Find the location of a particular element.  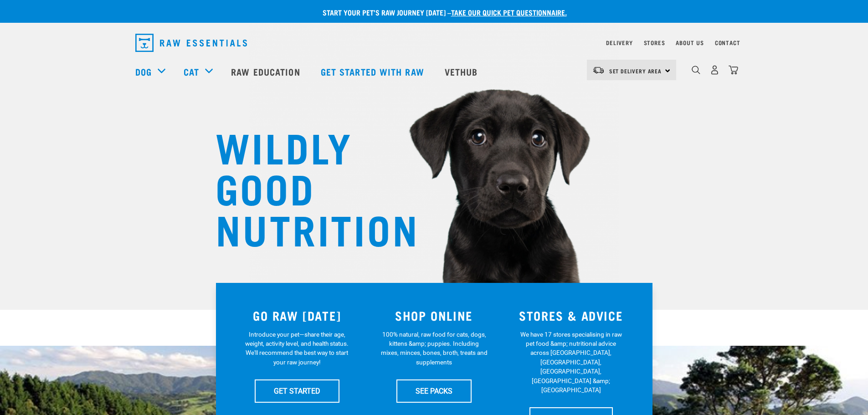

a: Contact is located at coordinates (728, 42).